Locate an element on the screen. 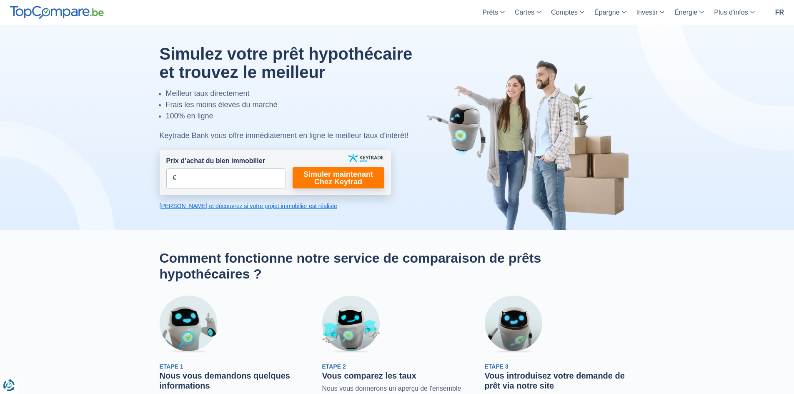  img: TopCompare is located at coordinates (57, 13).